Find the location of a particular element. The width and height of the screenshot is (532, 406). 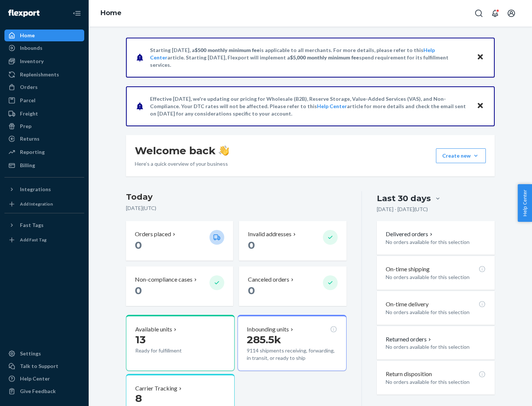

p: On-time delivery is located at coordinates (407, 304).